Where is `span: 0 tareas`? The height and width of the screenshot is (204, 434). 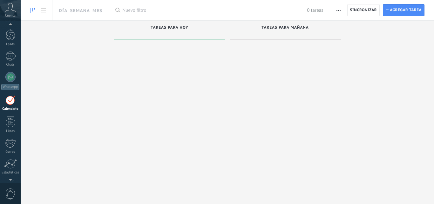
span: 0 tareas is located at coordinates (315, 10).